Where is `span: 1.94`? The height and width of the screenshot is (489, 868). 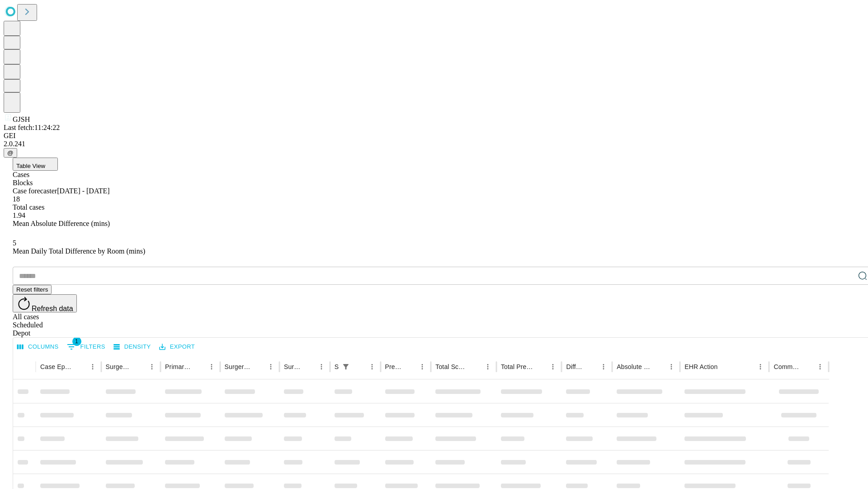 span: 1.94 is located at coordinates (19, 215).